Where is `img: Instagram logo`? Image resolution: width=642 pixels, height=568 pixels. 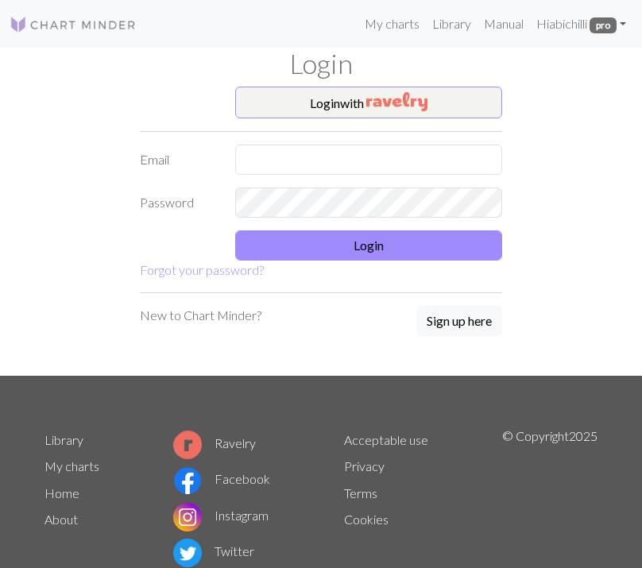 img: Instagram logo is located at coordinates (187, 517).